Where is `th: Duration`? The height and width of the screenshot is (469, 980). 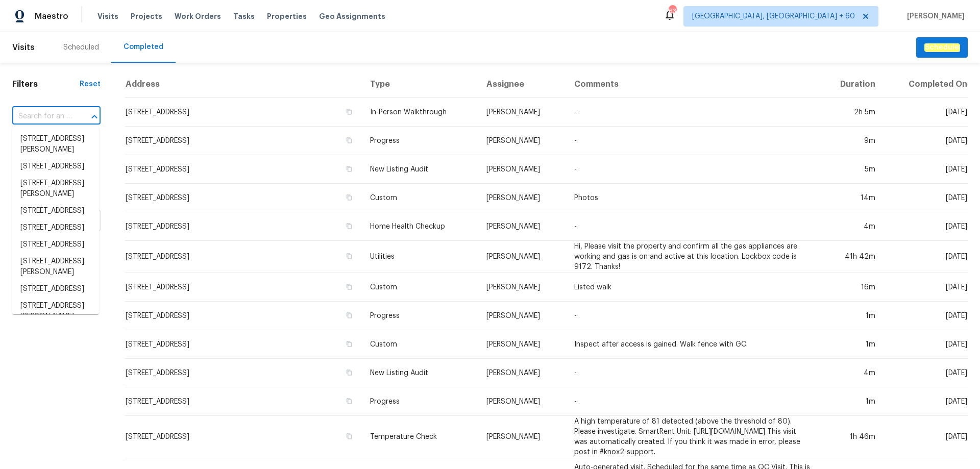 th: Duration is located at coordinates (851, 85).